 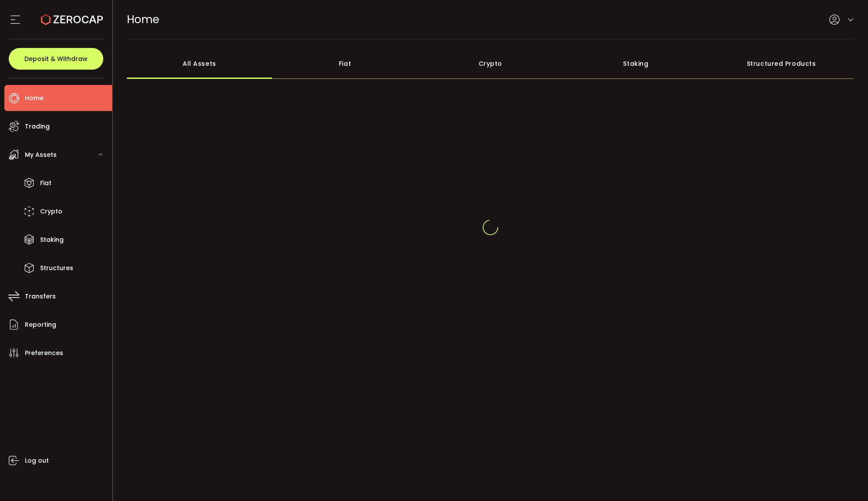 What do you see at coordinates (52, 240) in the screenshot?
I see `span: Staking` at bounding box center [52, 240].